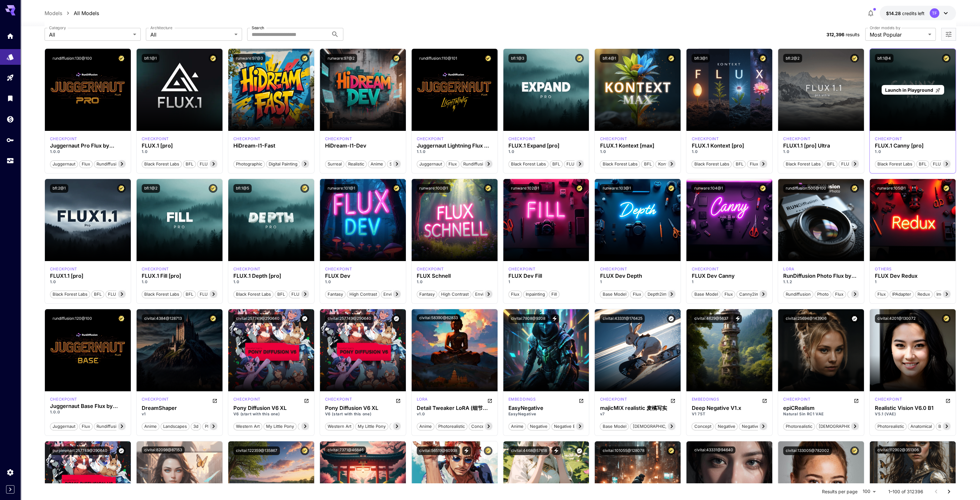 This screenshot has width=980, height=500. I want to click on span: negative, so click(538, 427).